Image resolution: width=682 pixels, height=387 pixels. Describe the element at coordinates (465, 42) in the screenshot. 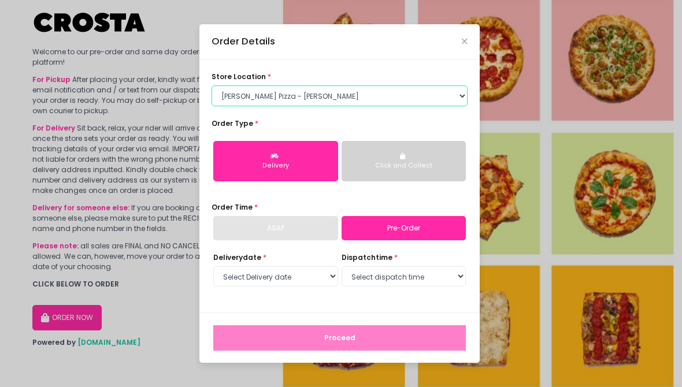

I see `button: Close` at that location.